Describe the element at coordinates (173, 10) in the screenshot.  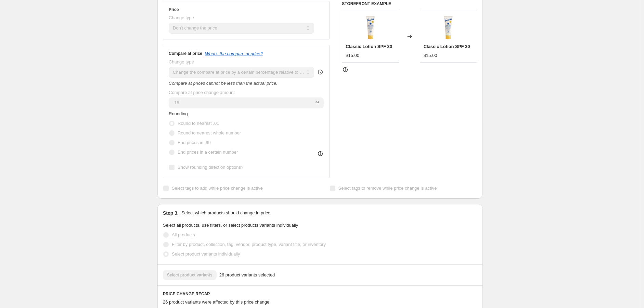
I see `h3: Price` at that location.